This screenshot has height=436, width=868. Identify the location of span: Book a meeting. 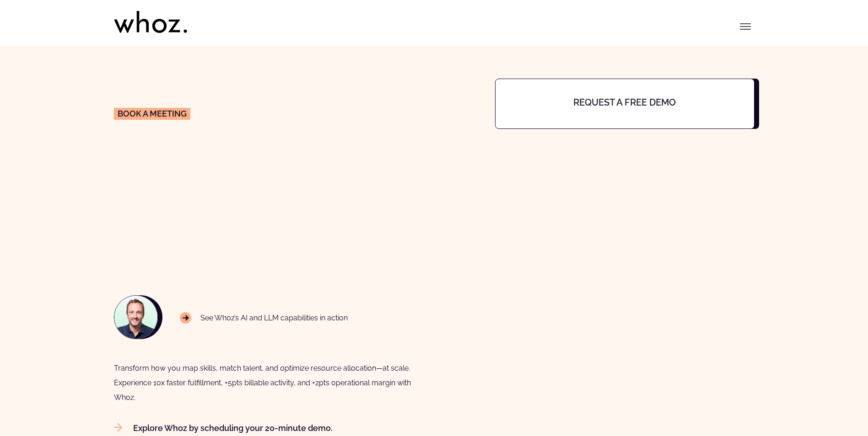
(152, 114).